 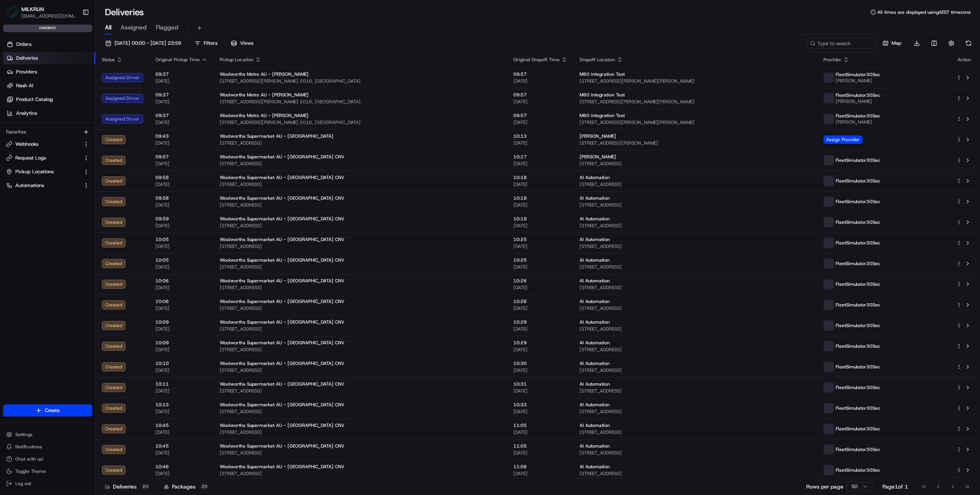 What do you see at coordinates (842, 140) in the screenshot?
I see `span: Assign Provider` at bounding box center [842, 140].